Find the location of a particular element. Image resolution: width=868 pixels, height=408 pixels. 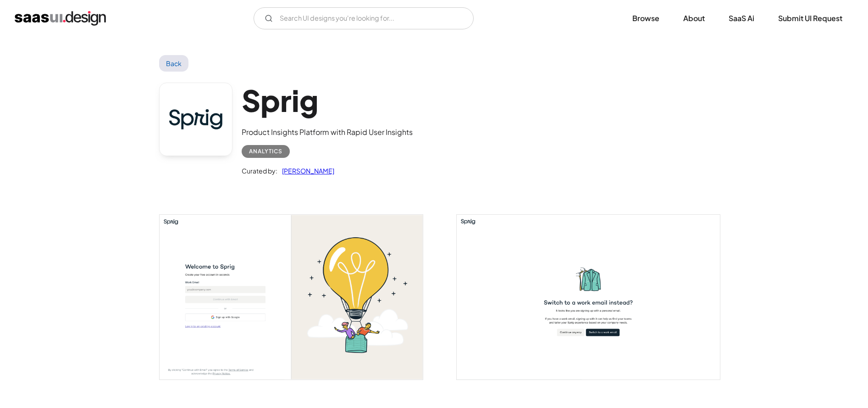

input: Search UI designs you're looking for... is located at coordinates (363, 18).